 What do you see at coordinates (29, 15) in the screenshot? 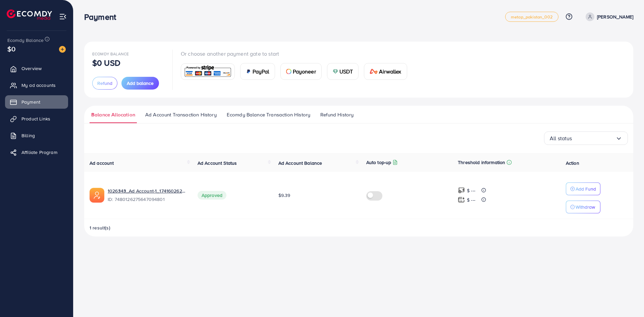
I see `a: logo` at bounding box center [29, 15].